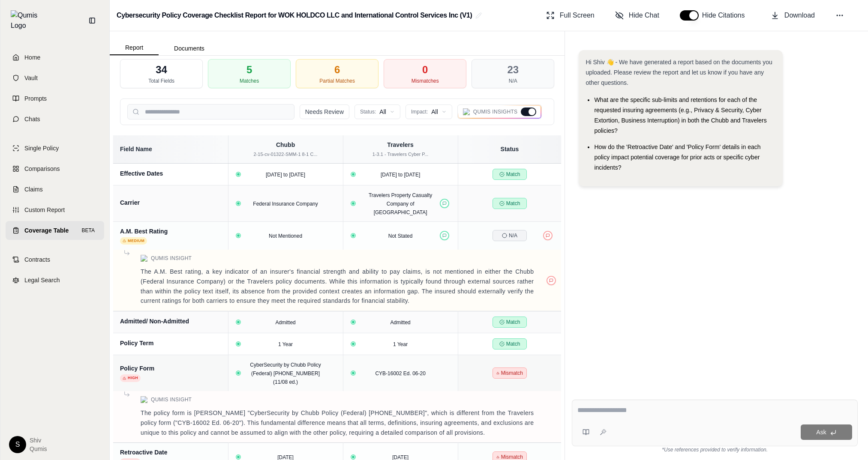 Image resolution: width=868 pixels, height=460 pixels. Describe the element at coordinates (400, 145) in the screenshot. I see `div: Travelers` at that location.